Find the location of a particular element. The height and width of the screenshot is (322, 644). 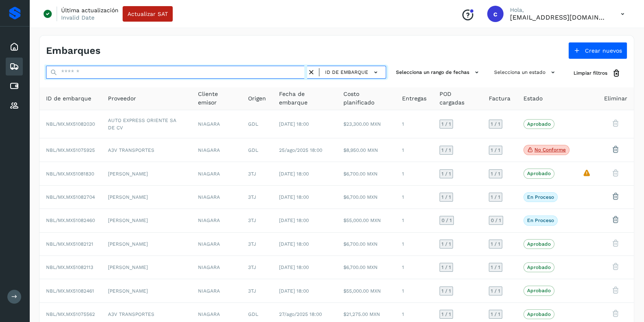

span: NBL/MX.MX51081830 is located at coordinates (70, 174).